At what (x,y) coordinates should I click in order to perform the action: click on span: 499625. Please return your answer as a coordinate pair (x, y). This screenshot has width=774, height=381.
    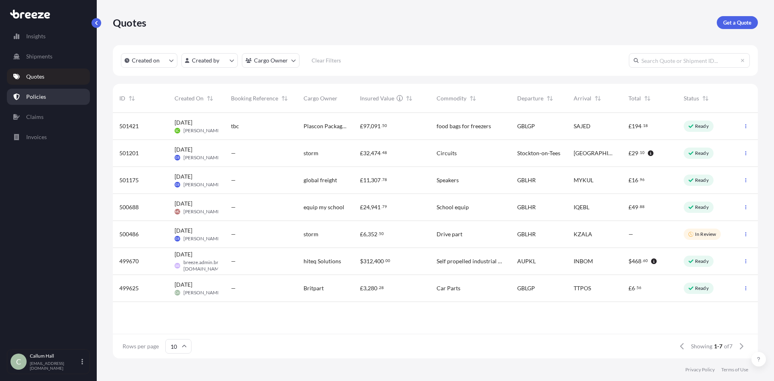
    Looking at the image, I should click on (129, 288).